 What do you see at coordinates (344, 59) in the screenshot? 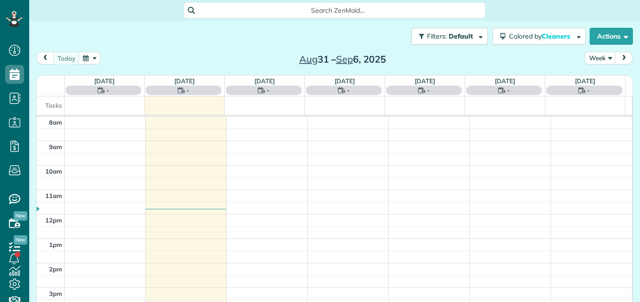
I see `span: Sep` at bounding box center [344, 59].